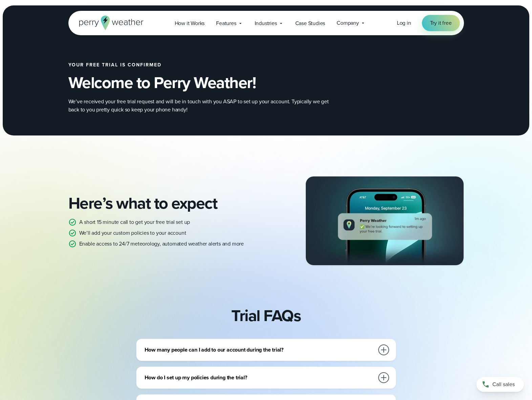 The height and width of the screenshot is (400, 532). I want to click on h2: Here’s what to expect, so click(165, 203).